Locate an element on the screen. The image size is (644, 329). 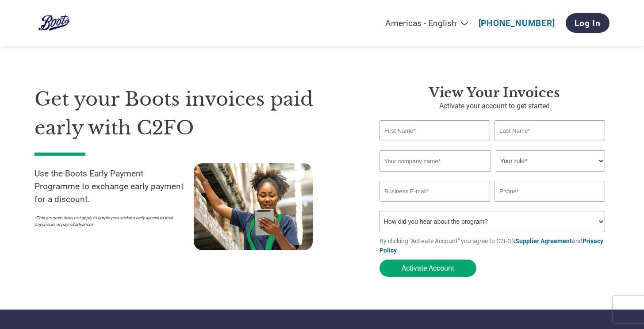
select: Title/Role is located at coordinates (550, 161).